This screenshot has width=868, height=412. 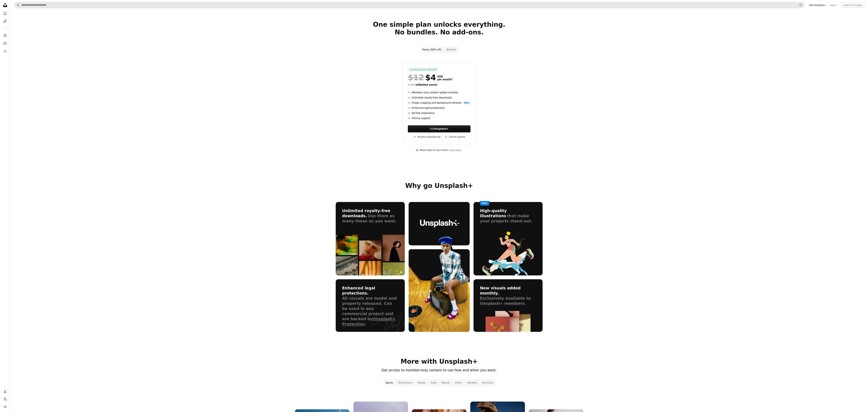 What do you see at coordinates (458, 383) in the screenshot?
I see `button: Urban` at bounding box center [458, 383].